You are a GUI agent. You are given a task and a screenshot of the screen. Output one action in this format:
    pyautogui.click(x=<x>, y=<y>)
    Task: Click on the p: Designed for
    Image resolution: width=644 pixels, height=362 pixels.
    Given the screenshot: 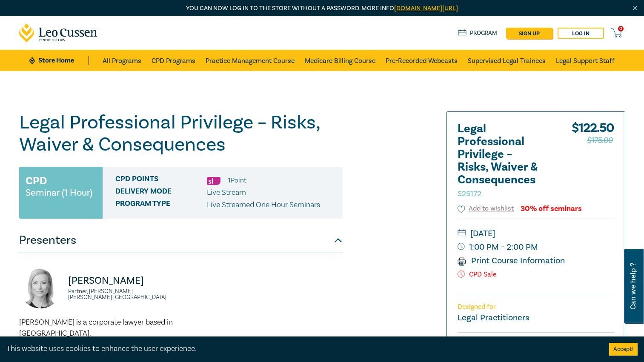 What is the action you would take?
    pyautogui.click(x=536, y=307)
    